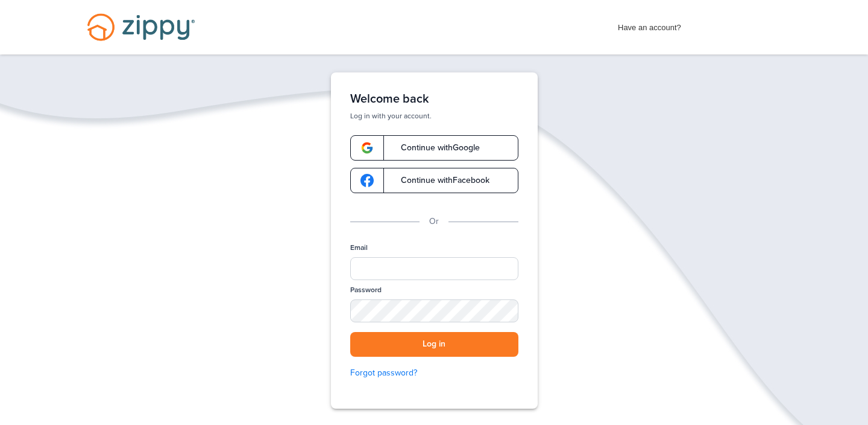 The width and height of the screenshot is (868, 425). Describe the element at coordinates (439, 181) in the screenshot. I see `span: Continue with Facebook` at that location.